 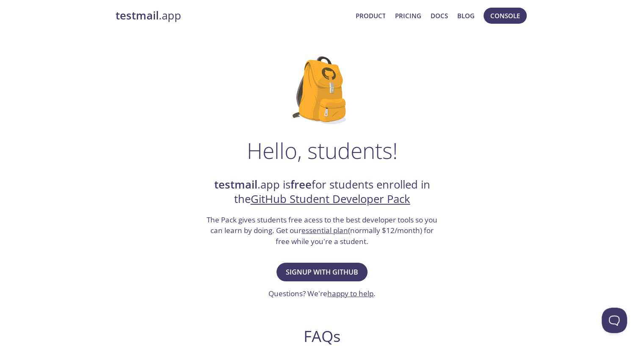 I want to click on span: Signup with GitHub, so click(x=322, y=272).